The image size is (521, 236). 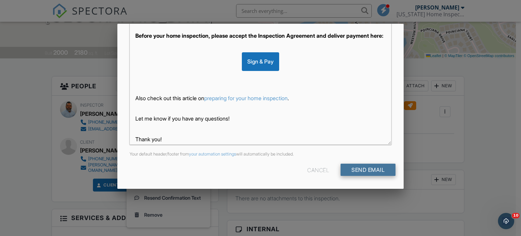 I want to click on p: Thank you!, so click(x=261, y=139).